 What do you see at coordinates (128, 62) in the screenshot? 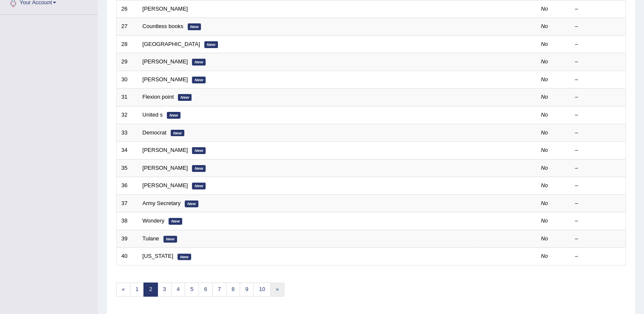
I see `td: 29` at bounding box center [128, 62].